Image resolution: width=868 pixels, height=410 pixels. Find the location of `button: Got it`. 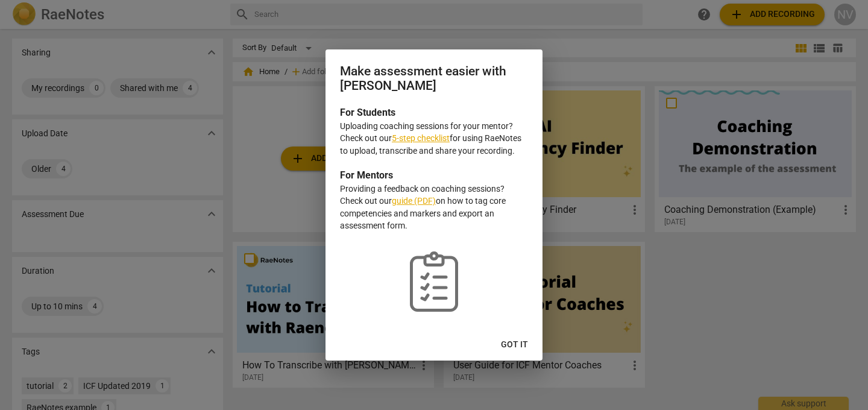

button: Got it is located at coordinates (514, 345).